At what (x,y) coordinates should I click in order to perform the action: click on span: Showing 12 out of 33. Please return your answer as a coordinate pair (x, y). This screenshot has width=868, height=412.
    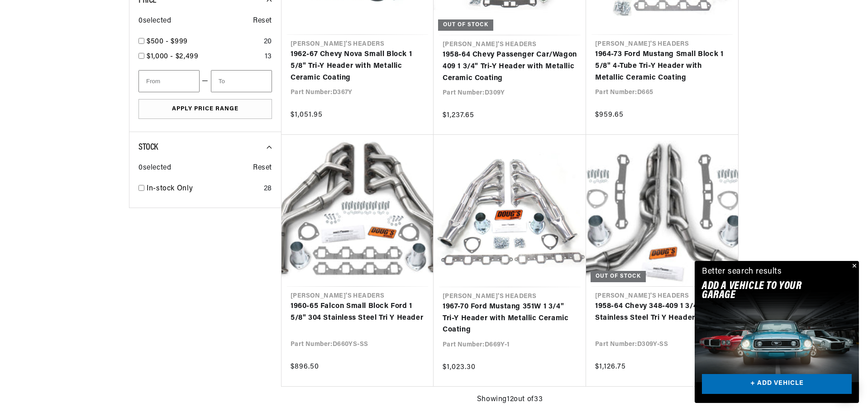
    Looking at the image, I should click on (510, 400).